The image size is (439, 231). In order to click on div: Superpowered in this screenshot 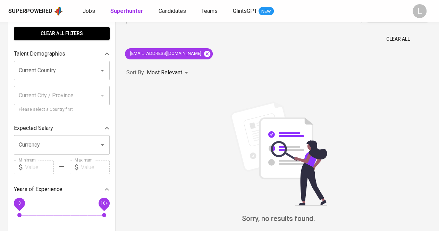, I will do `click(30, 11)`.